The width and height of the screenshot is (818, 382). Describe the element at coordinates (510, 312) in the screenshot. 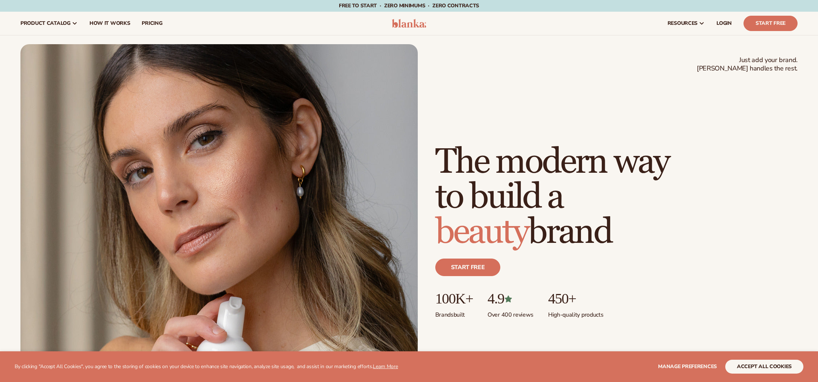

I see `p: Over 400 reviews` at that location.